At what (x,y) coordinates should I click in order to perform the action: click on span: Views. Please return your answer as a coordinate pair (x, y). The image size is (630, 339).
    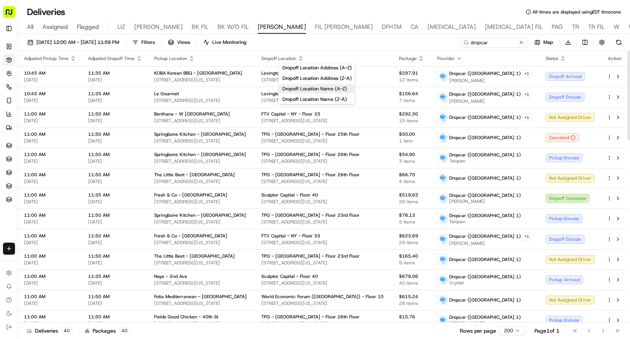
    Looking at the image, I should click on (183, 42).